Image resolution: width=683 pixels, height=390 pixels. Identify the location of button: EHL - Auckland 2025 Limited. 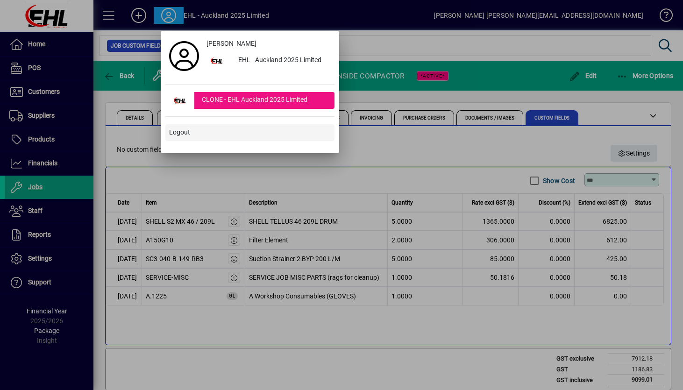
(269, 61).